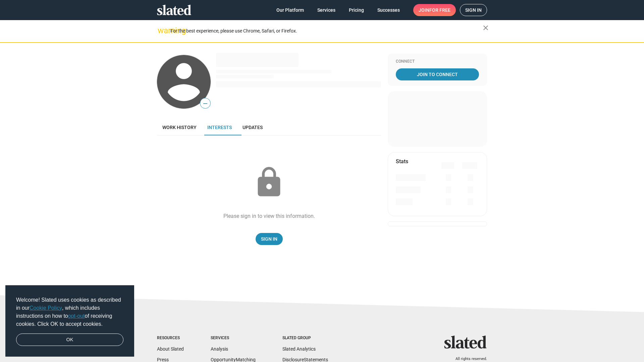 The image size is (644, 362). Describe the element at coordinates (180, 127) in the screenshot. I see `a: Work history` at that location.